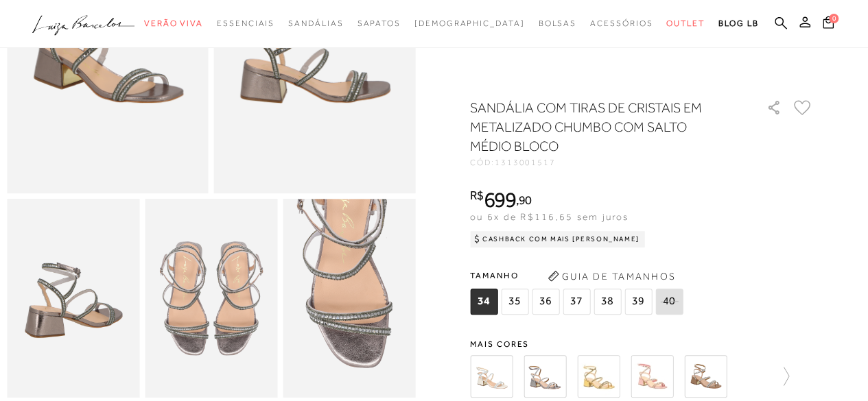 The height and width of the screenshot is (401, 868). I want to click on button: Guia de Tamanhos, so click(611, 276).